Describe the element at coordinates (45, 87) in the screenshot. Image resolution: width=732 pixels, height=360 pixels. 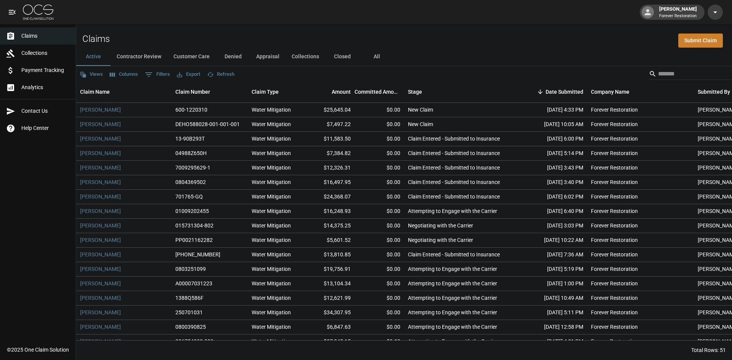
I see `span: Analytics` at that location.